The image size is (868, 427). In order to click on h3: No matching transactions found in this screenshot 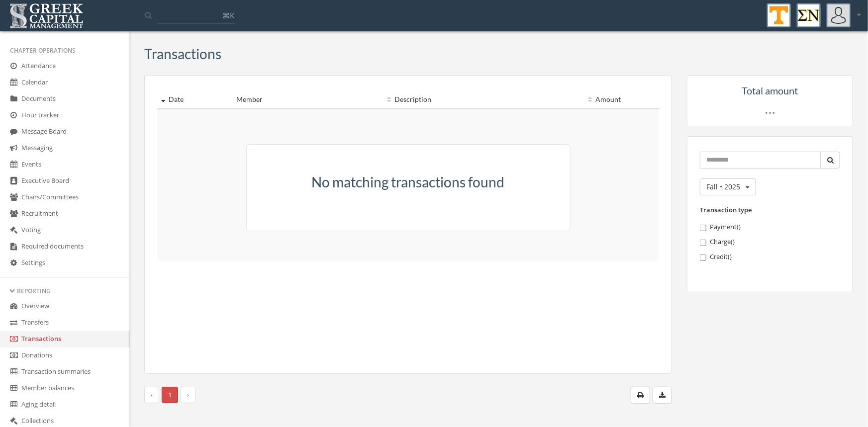, I will do `click(408, 182)`.